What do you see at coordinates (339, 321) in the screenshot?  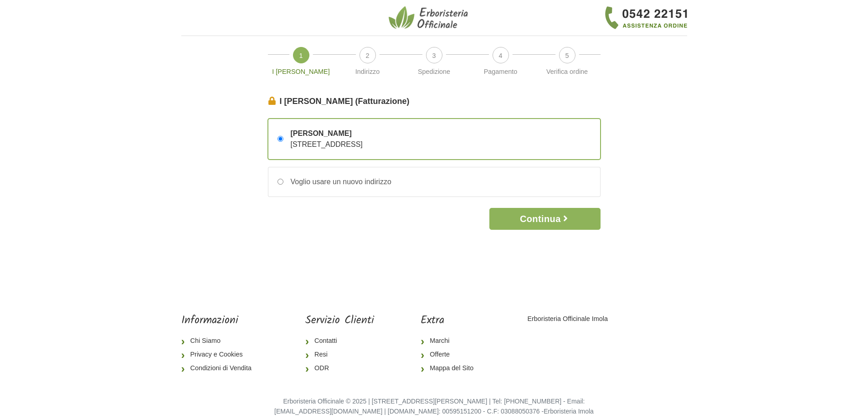 I see `h5: Servizio Clienti` at bounding box center [339, 321].